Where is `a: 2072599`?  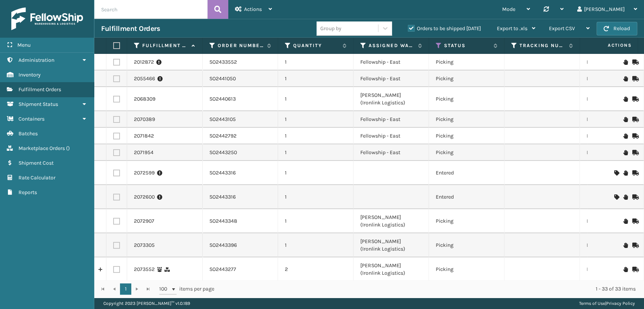
a: 2072599 is located at coordinates (145, 173).